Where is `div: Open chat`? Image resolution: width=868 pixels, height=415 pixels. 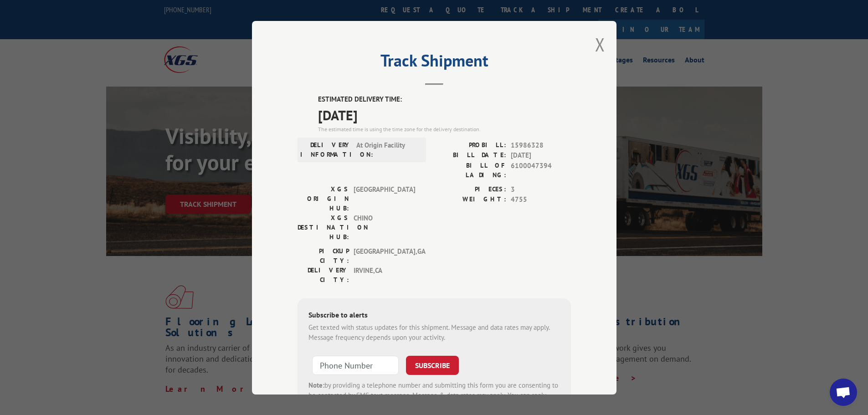 div: Open chat is located at coordinates (844, 393).